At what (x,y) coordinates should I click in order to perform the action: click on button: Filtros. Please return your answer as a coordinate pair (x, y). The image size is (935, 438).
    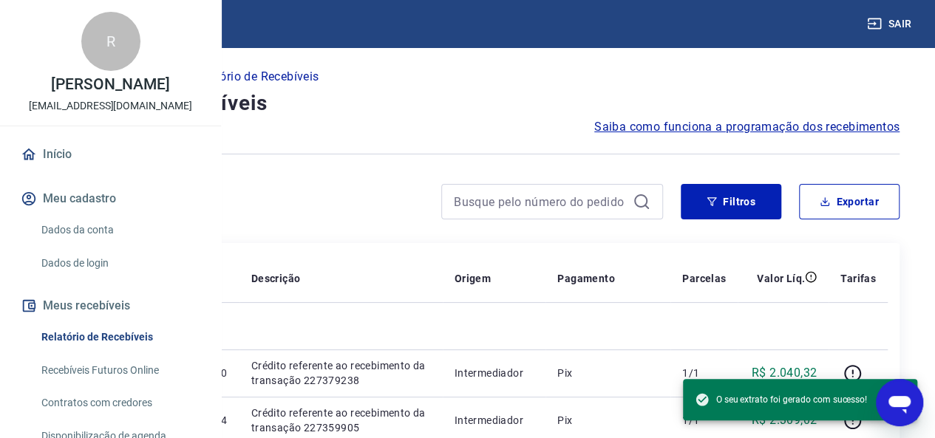
    Looking at the image, I should click on (731, 202).